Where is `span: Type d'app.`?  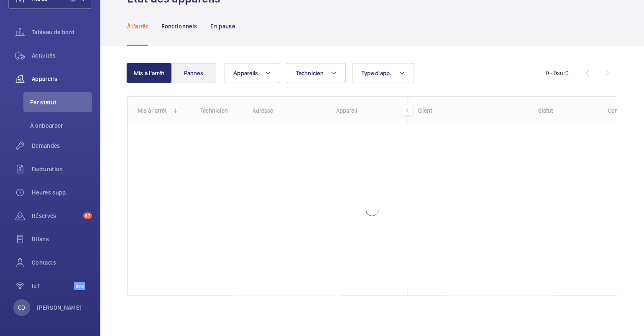
span: Type d'app. is located at coordinates (376, 73).